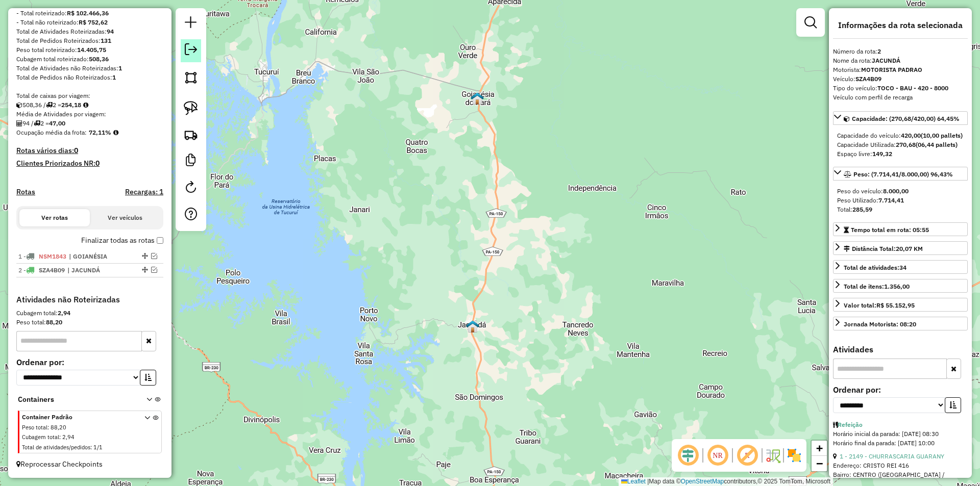 The image size is (980, 486). What do you see at coordinates (897, 286) in the screenshot?
I see `strong: 1.356,00` at bounding box center [897, 286].